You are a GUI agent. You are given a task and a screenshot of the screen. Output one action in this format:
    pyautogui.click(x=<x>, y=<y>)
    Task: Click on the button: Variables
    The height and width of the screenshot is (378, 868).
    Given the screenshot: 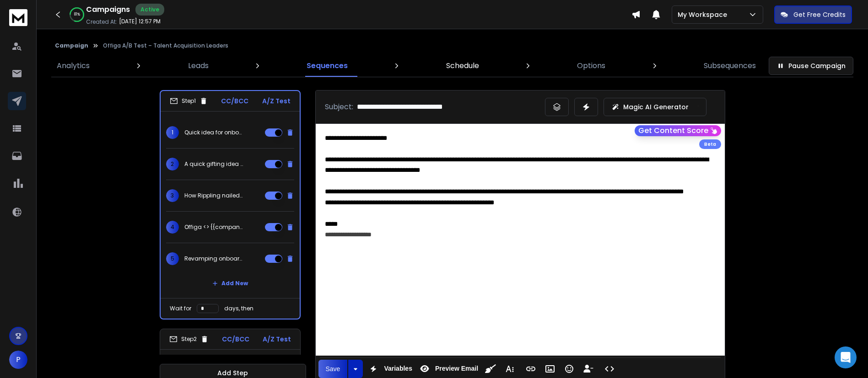 What is the action you would take?
    pyautogui.click(x=389, y=369)
    